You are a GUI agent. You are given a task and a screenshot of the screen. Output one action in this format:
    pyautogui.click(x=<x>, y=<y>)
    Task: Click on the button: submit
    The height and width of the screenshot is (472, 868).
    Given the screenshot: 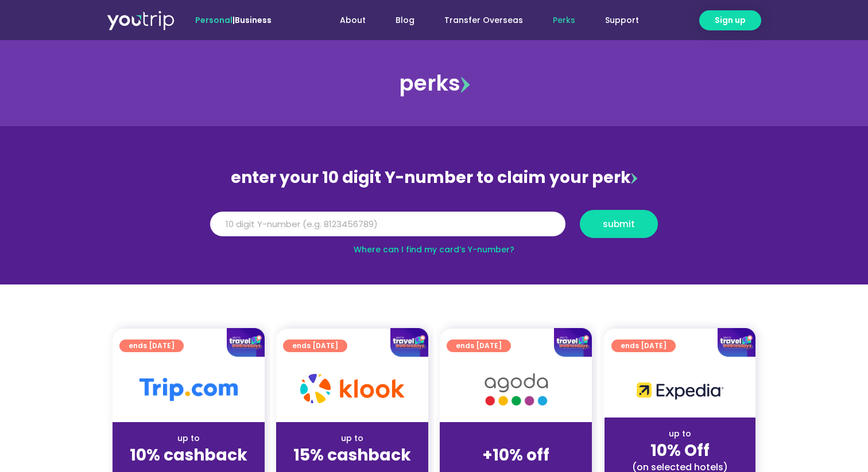 What is the action you would take?
    pyautogui.click(x=619, y=224)
    